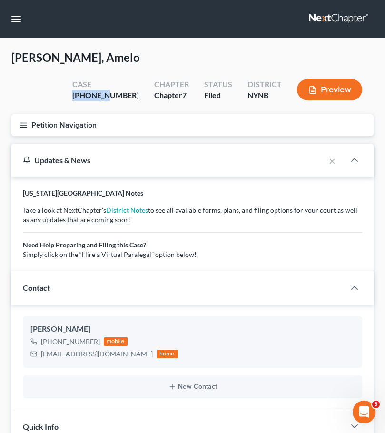  Describe the element at coordinates (330, 90) in the screenshot. I see `button: Preview` at that location.